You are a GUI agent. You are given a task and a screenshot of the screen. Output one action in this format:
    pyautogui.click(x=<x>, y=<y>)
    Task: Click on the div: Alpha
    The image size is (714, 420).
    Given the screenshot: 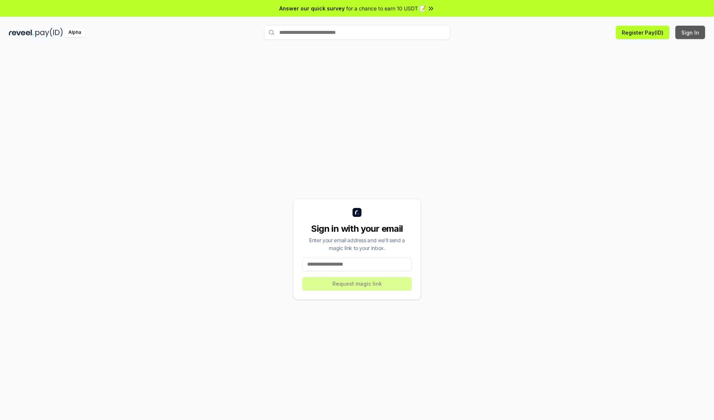 What is the action you would take?
    pyautogui.click(x=75, y=32)
    